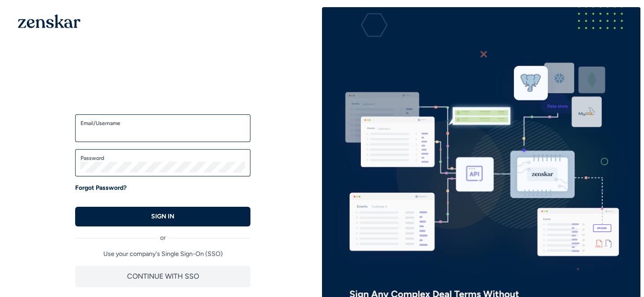 This screenshot has height=297, width=644. What do you see at coordinates (49, 21) in the screenshot?
I see `img: 1OGAJ2xQqyY4LXKgY66KYq0eOWRCkrZdAb3gUhuVAqdWPZE9SRJmCz+oDMSn4zDLXe31Ii730ItAGKgCKgCCgCikA4Av8PJUP...` at bounding box center [49, 21].